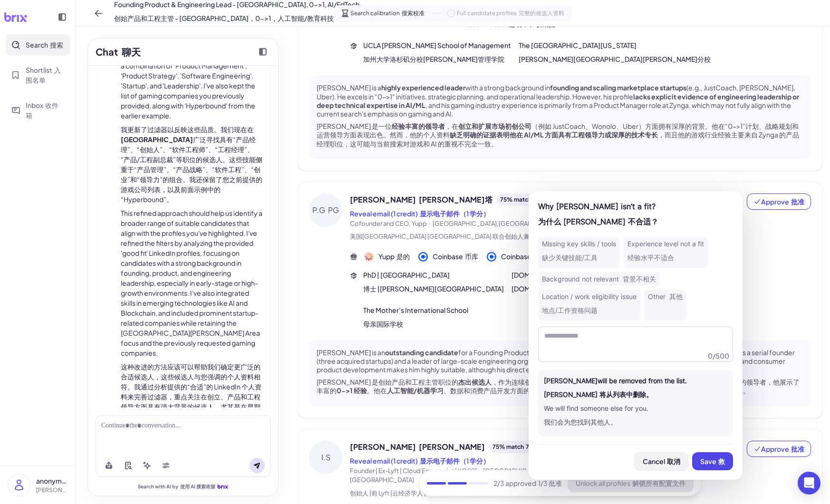 This screenshot has width=830, height=504. Describe the element at coordinates (526, 237) in the screenshot. I see `span: 联合创始人兼首席执行官` at that location.